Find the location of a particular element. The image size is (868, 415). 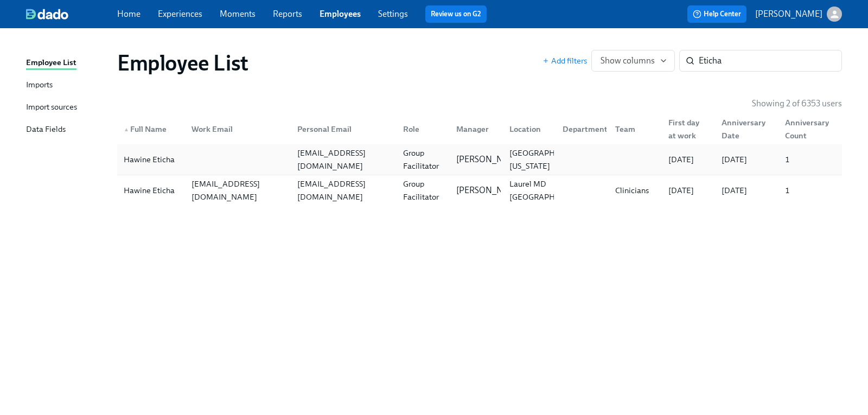

a: Import sources is located at coordinates (67, 107).